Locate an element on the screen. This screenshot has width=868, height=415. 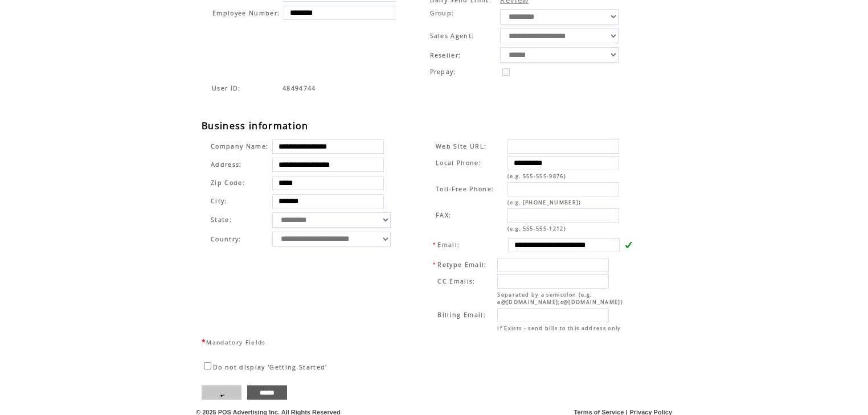
span: Reseller: is located at coordinates (446, 55).